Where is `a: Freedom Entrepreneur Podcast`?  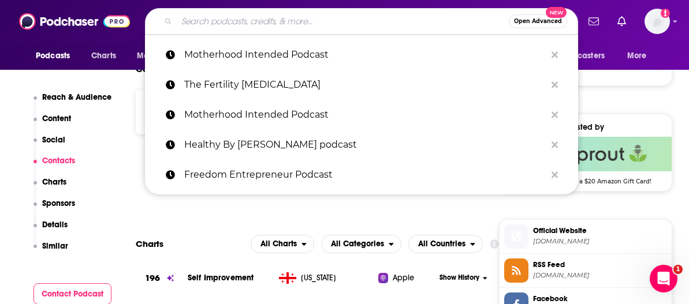
a: Freedom Entrepreneur Podcast is located at coordinates (362, 175).